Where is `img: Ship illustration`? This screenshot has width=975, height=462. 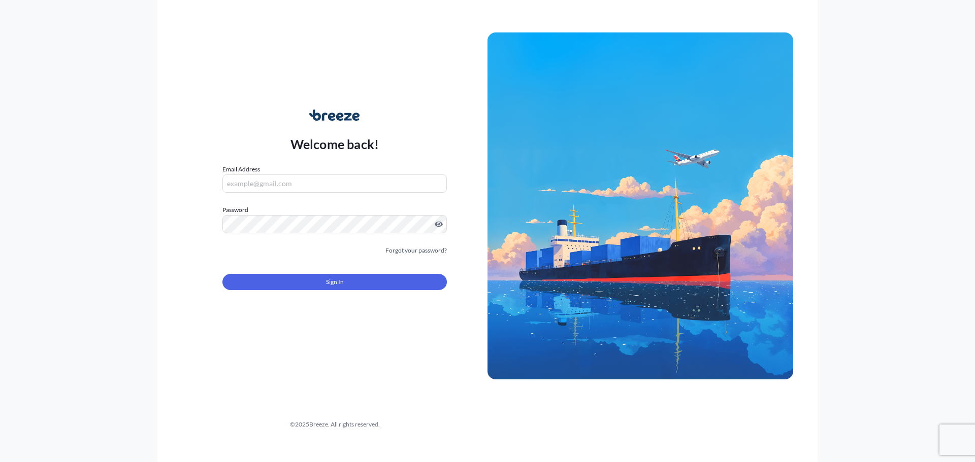 img: Ship illustration is located at coordinates (640, 206).